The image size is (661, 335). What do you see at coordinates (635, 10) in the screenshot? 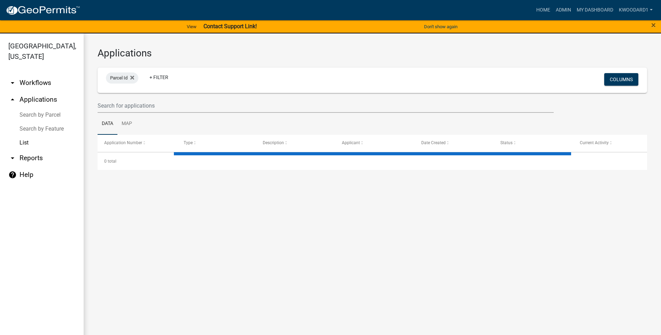
I see `a: kwoodard1` at bounding box center [635, 10].